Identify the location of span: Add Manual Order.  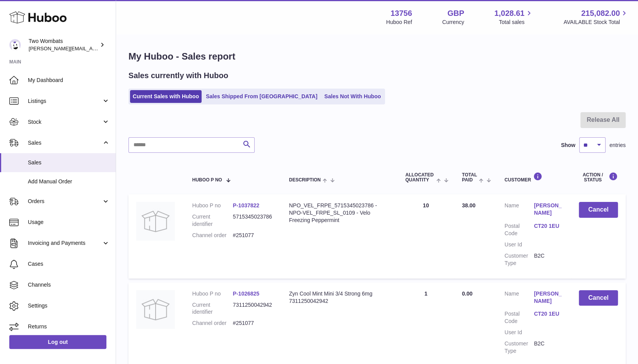
(69, 182).